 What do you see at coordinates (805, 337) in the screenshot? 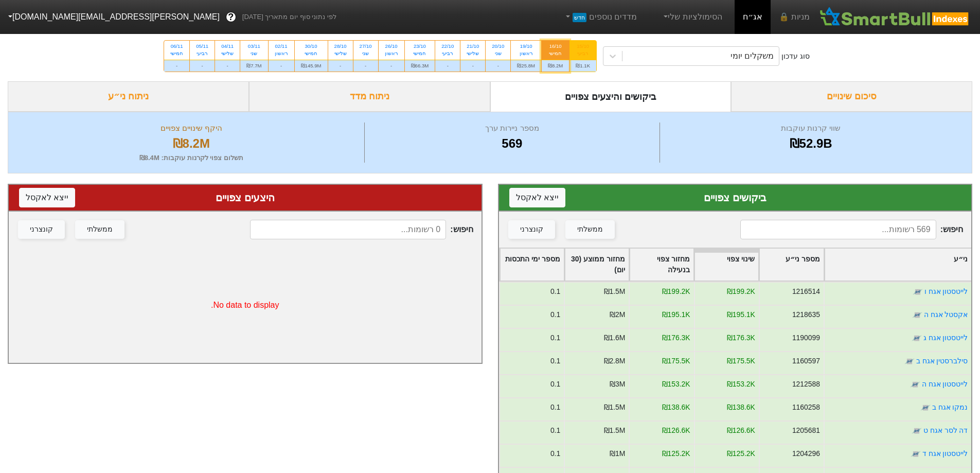
I see `div: 1190099` at bounding box center [805, 337].